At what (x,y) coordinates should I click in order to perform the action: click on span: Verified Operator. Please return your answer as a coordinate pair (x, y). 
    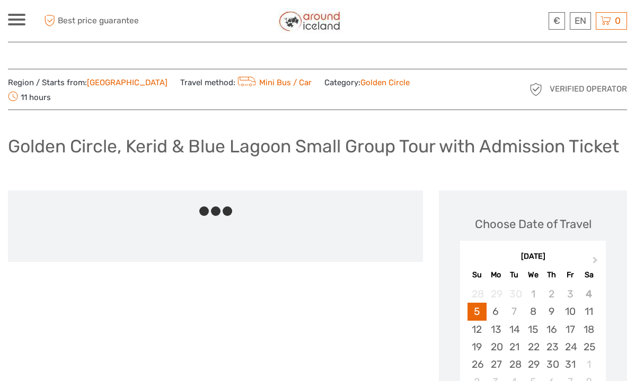
    Looking at the image, I should click on (588, 89).